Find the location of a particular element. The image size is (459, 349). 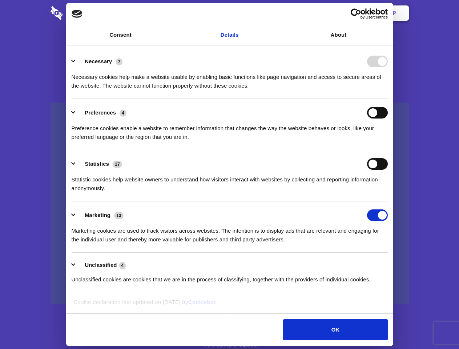

button: Marketing (13) is located at coordinates (100, 215).